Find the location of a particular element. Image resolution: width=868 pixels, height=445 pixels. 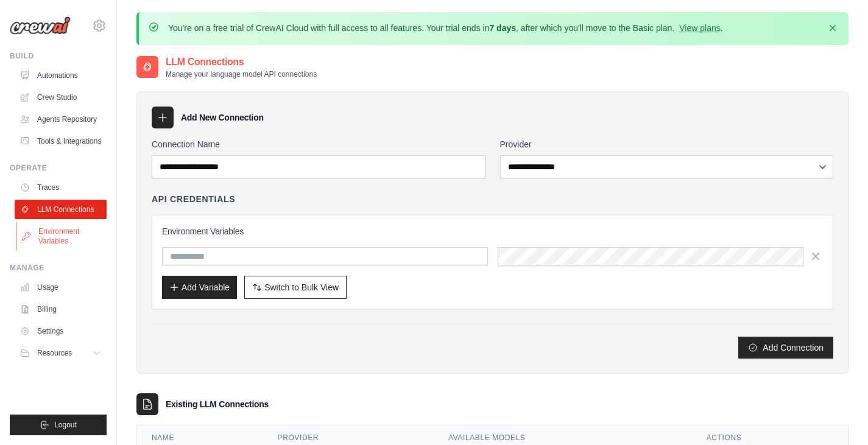

h3: Existing LLM Connections is located at coordinates (217, 404).